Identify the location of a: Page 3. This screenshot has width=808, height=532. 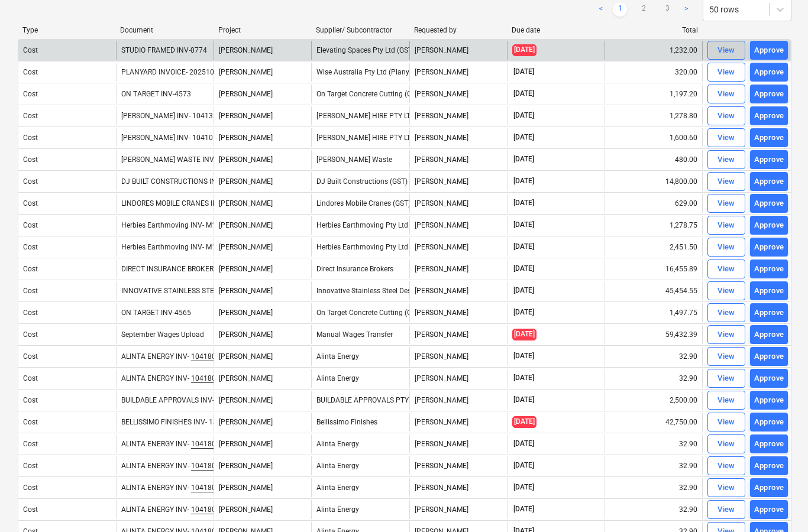
(667, 10).